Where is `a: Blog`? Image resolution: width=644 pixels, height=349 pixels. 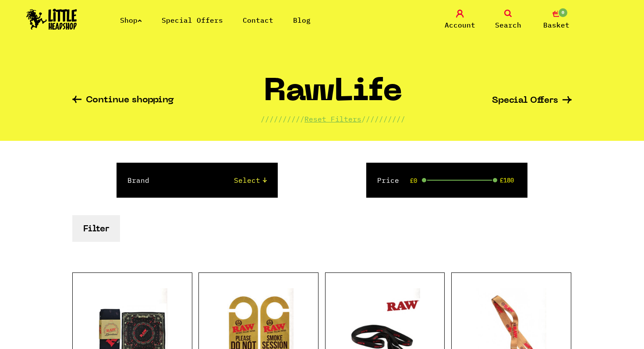 a: Blog is located at coordinates (302, 20).